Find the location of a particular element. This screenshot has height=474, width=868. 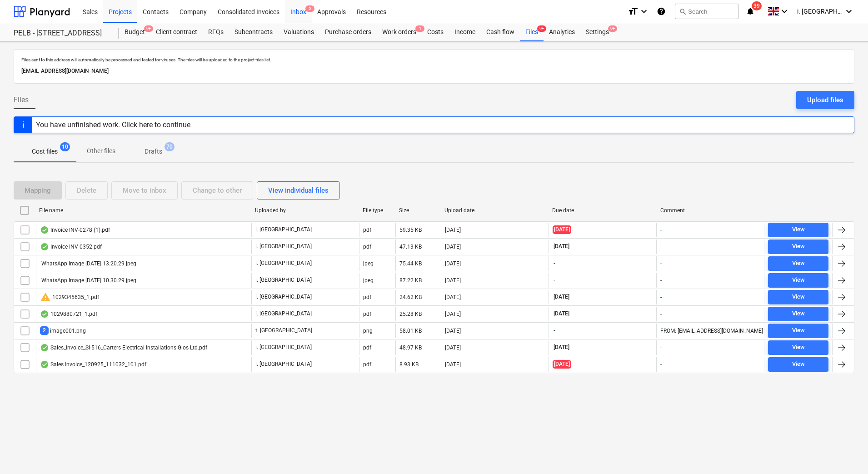

div: File type is located at coordinates (377, 211).